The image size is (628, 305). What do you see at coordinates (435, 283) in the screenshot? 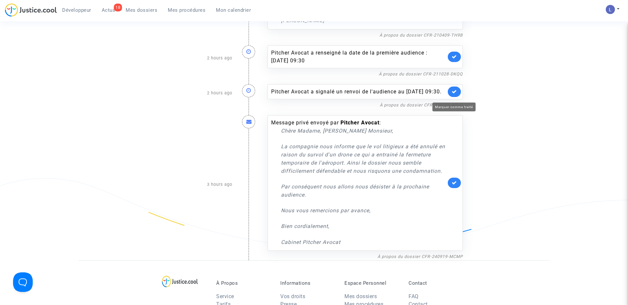
I see `p: Contact` at bounding box center [435, 283].